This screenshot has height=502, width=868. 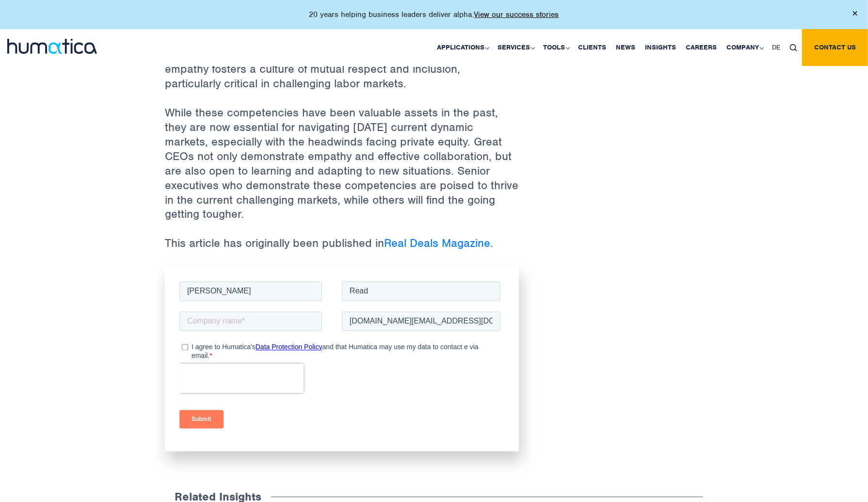 I want to click on a: News, so click(x=625, y=47).